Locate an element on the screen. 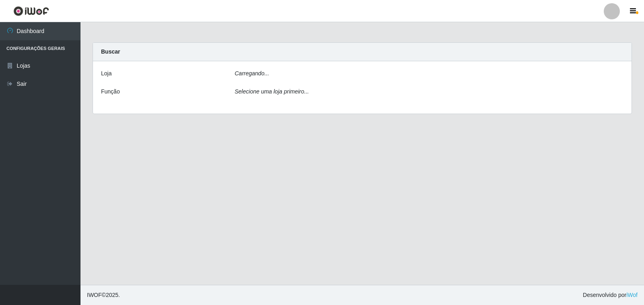 Image resolution: width=644 pixels, height=305 pixels. i: Carregando... is located at coordinates (252, 74).